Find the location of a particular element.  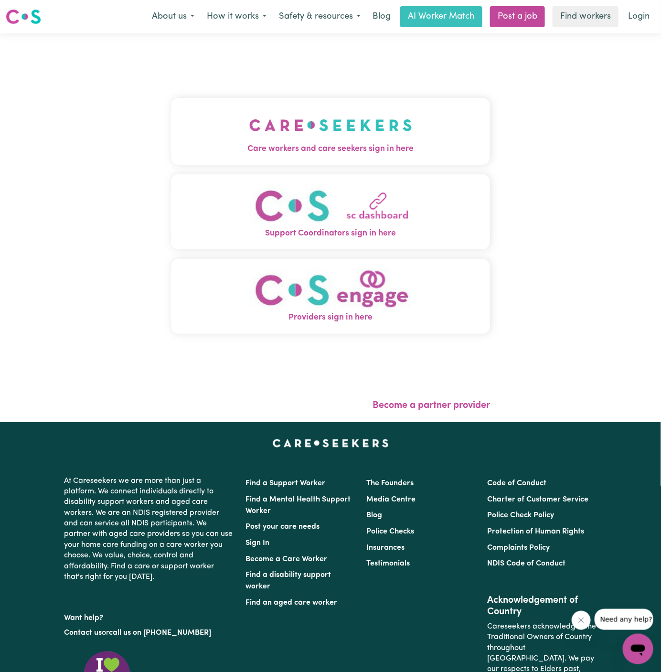

a: AI Worker Match is located at coordinates (441, 17).